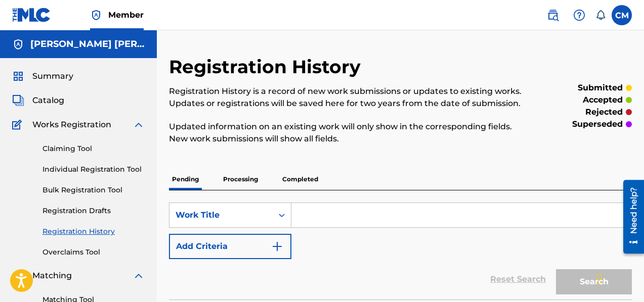  I want to click on img: Works Registration, so click(19, 125).